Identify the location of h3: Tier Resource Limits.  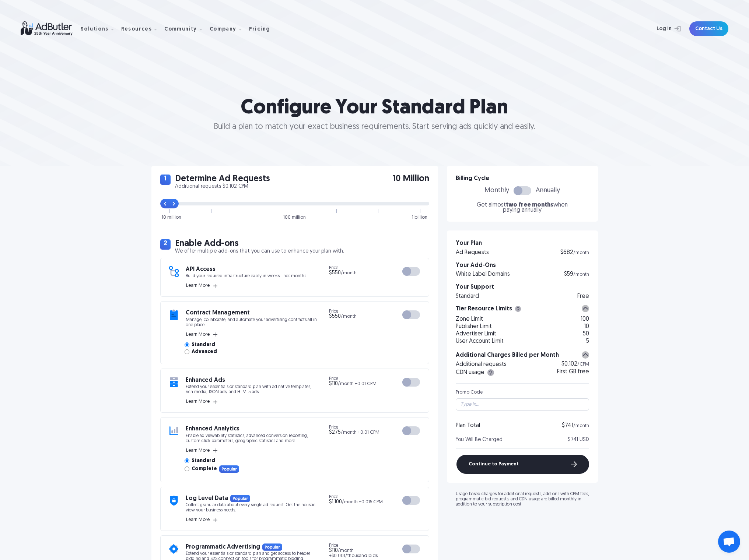
(488, 309).